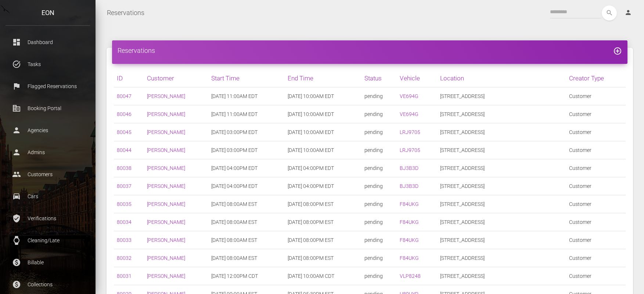  I want to click on th: Location, so click(502, 78).